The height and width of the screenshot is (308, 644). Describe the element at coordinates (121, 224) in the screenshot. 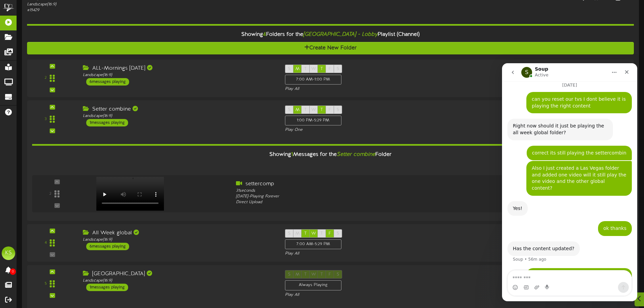

I see `button: Send a message…` at that location.